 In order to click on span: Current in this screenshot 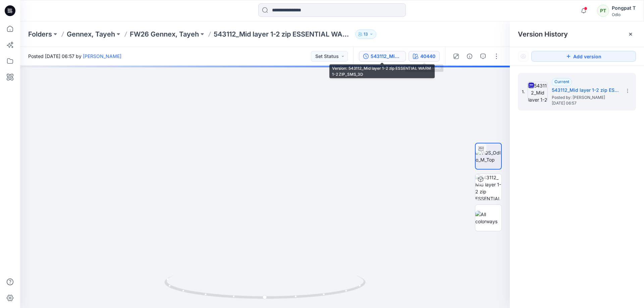, I will do `click(561, 81)`.